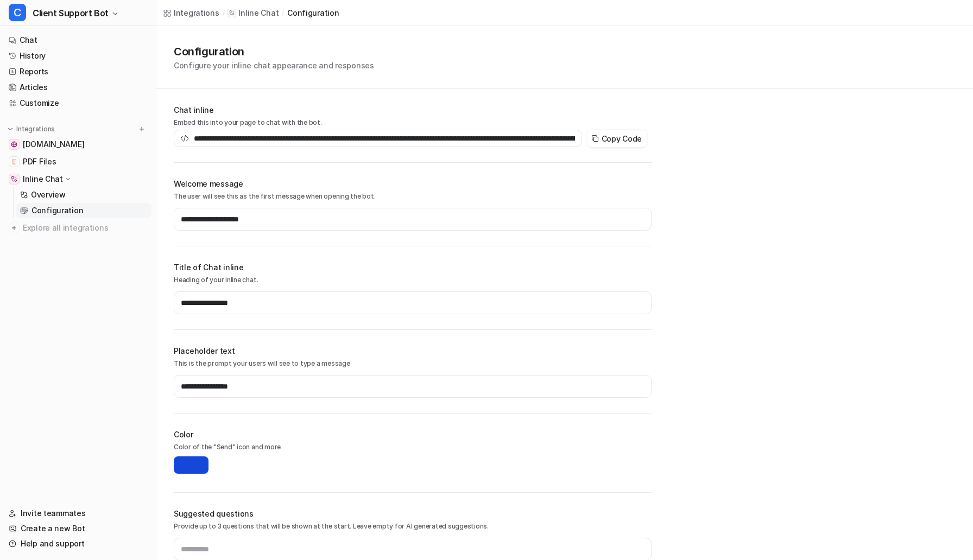 Image resolution: width=973 pixels, height=560 pixels. Describe the element at coordinates (14, 162) in the screenshot. I see `img: PDF Files` at that location.